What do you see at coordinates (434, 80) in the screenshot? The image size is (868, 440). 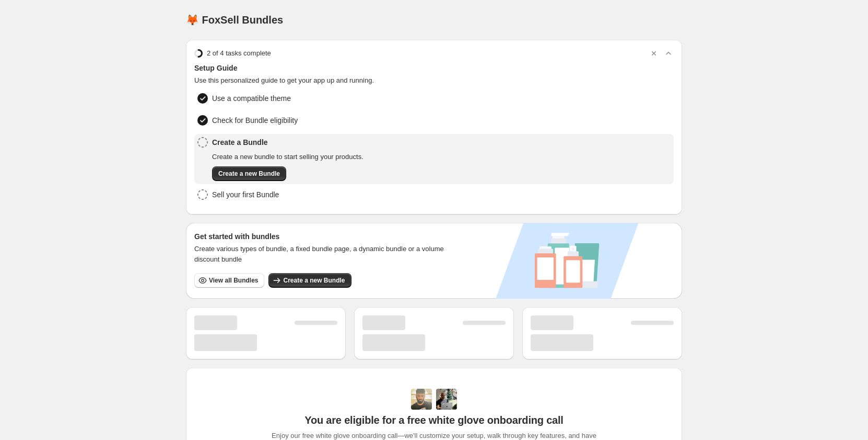 I see `span: Use this personalized guide to get your app up and running.` at bounding box center [434, 80].